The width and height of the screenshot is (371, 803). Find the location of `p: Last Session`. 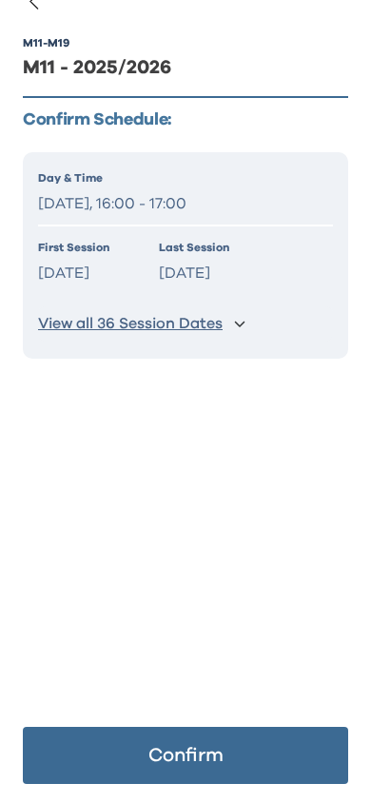

p: Last Session is located at coordinates (194, 247).